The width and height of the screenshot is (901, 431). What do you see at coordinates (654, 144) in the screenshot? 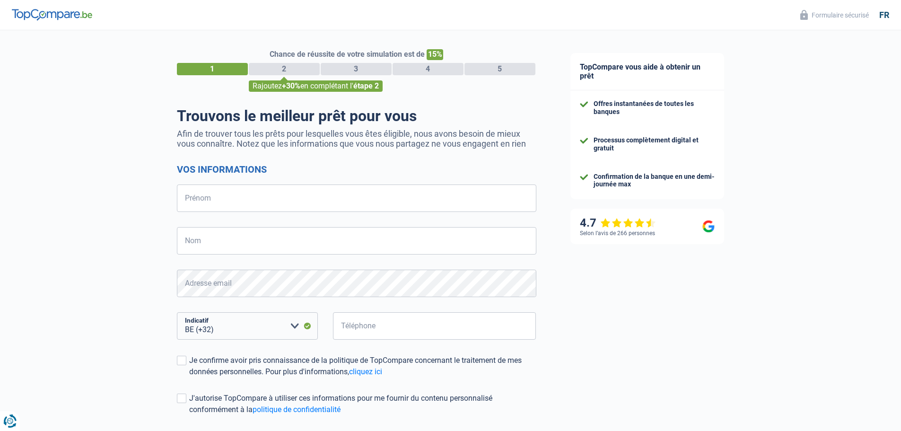
I see `div: Processus complètement digital et gratuit` at bounding box center [654, 144].